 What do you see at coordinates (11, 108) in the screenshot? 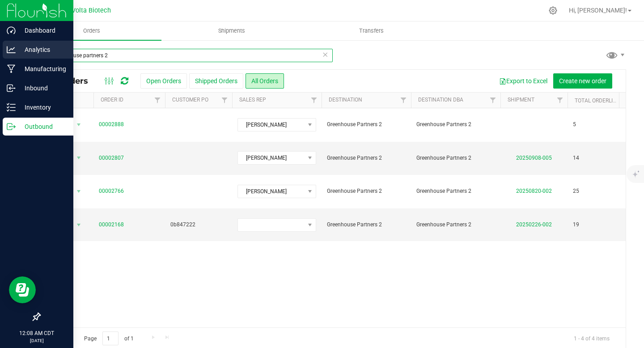
I see `inline-svg: Inventory` at bounding box center [11, 108].